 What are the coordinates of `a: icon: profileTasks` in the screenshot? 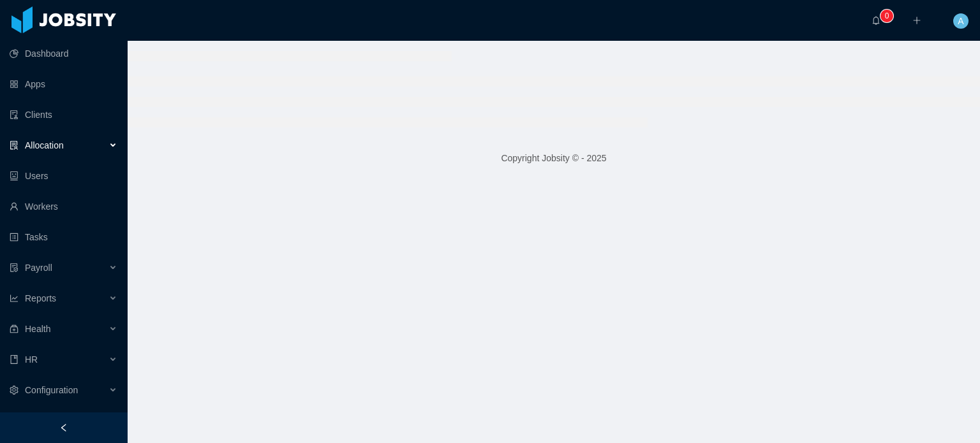 It's located at (63, 237).